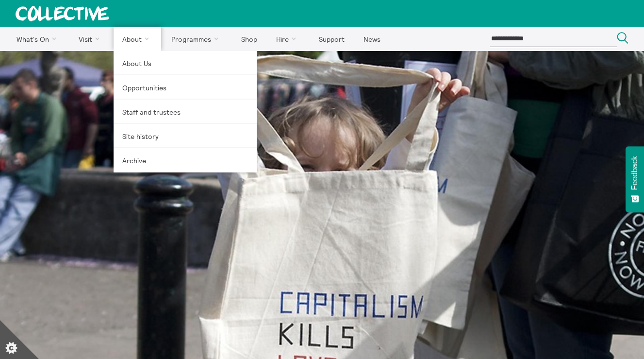 The image size is (644, 359). Describe the element at coordinates (185, 87) in the screenshot. I see `a: Opportunities` at that location.